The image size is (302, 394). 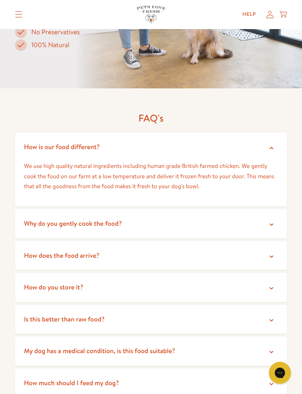 I want to click on img: Pets Love Fresh, so click(x=151, y=14).